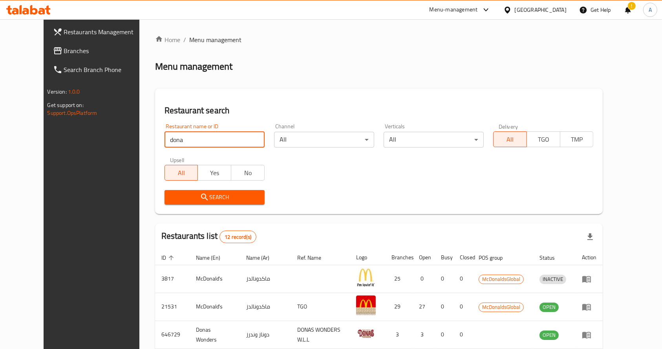 This screenshot has height=349, width=662. What do you see at coordinates (106, 70) in the screenshot?
I see `span: Search Branch Phone` at bounding box center [106, 70].